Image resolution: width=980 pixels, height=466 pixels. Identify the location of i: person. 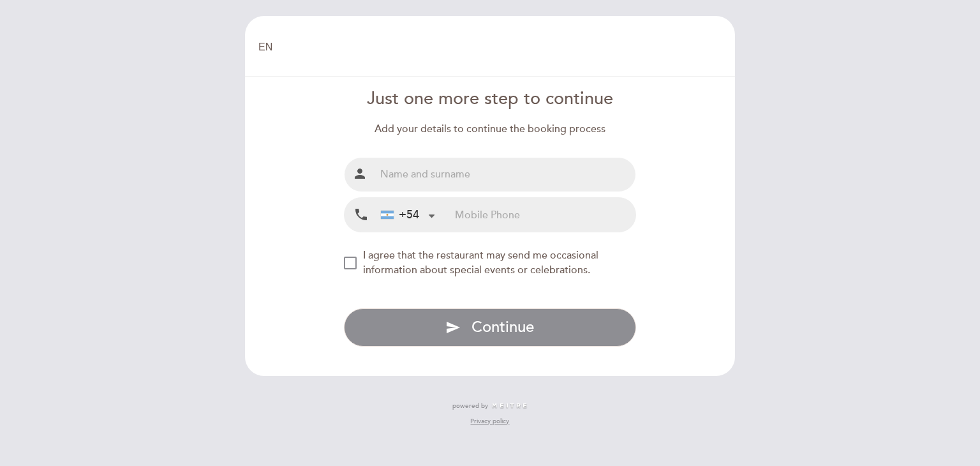
(360, 174).